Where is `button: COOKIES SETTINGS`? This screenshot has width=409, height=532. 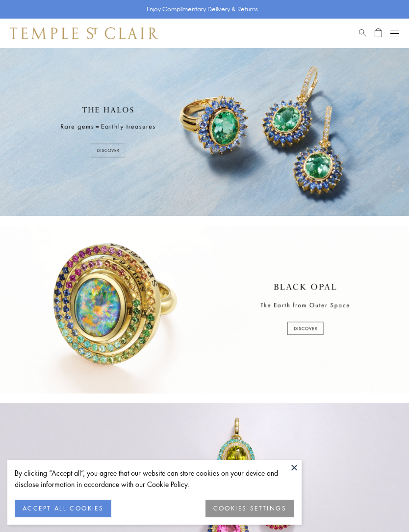 button: COOKIES SETTINGS is located at coordinates (249, 509).